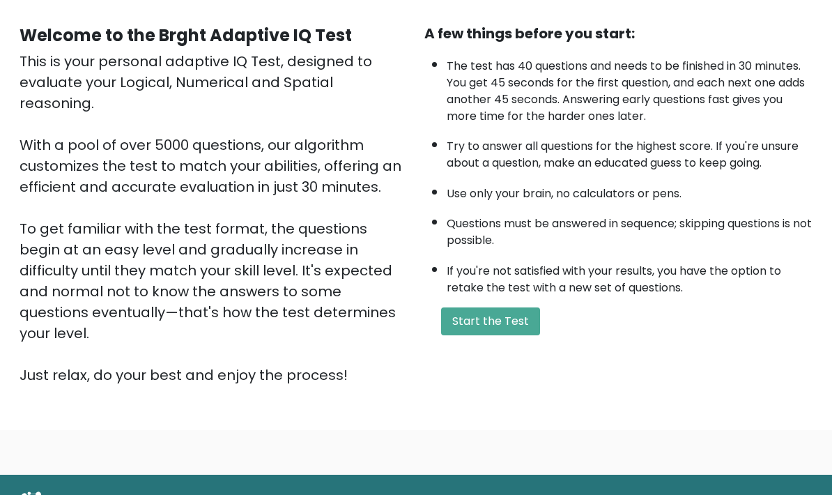  I want to click on button: Start the Test, so click(491, 321).